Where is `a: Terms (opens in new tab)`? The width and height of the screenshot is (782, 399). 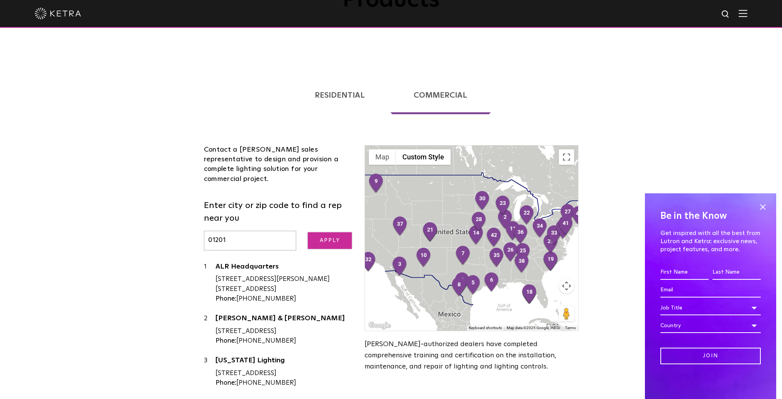 a: Terms (opens in new tab) is located at coordinates (570, 328).